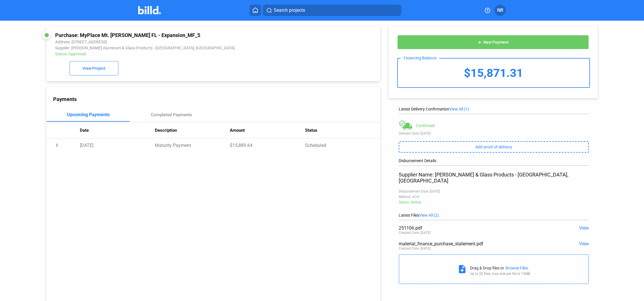 The width and height of the screenshot is (644, 301). I want to click on div: Drag & Drop files or, so click(487, 268).